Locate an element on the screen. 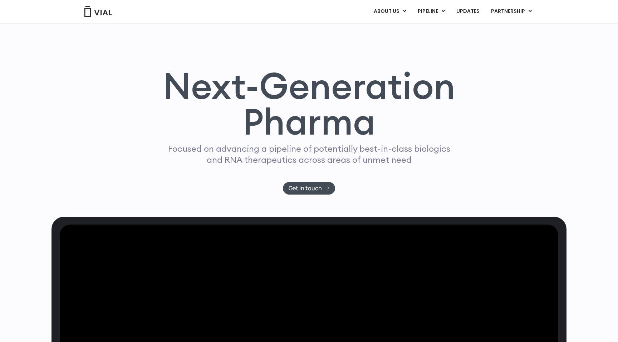 This screenshot has width=618, height=342. img: Vial Logo is located at coordinates (98, 11).